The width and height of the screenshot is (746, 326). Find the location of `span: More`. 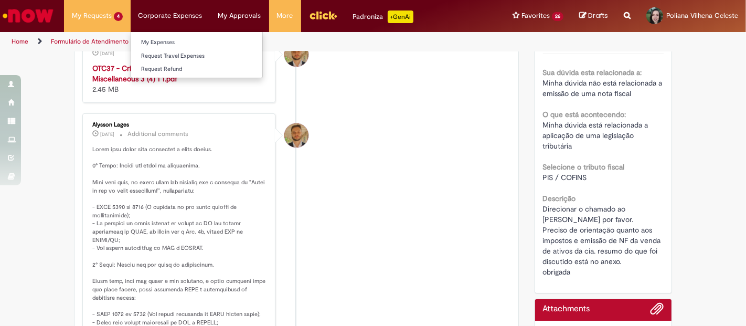

span: More is located at coordinates (285, 16).